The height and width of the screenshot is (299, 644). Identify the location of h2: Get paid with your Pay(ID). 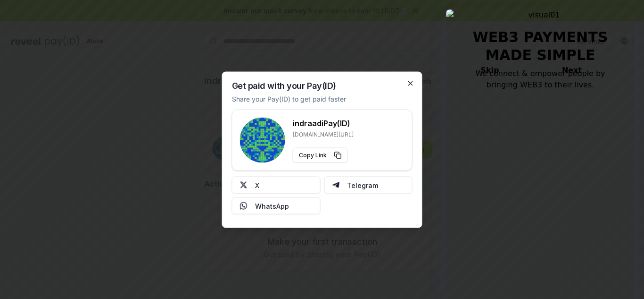
(284, 86).